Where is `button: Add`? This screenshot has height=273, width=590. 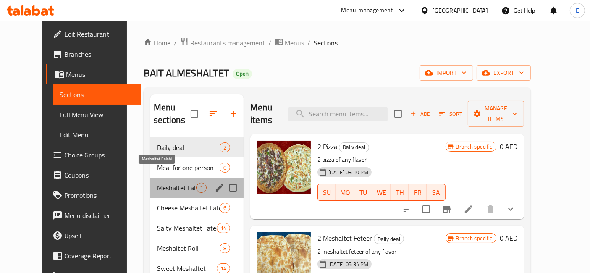 button: Add is located at coordinates (420, 114).